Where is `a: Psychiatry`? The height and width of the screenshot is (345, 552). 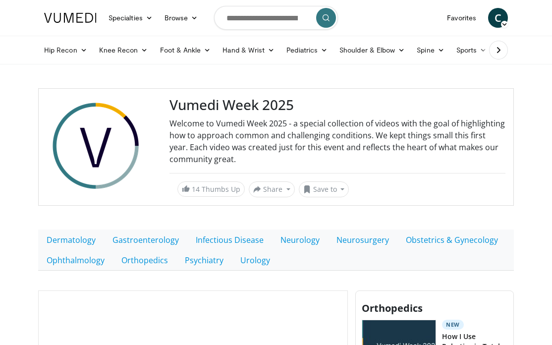
a: Psychiatry is located at coordinates (204, 260).